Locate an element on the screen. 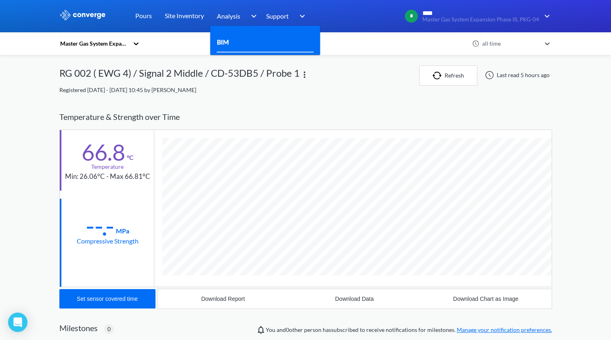 The height and width of the screenshot is (340, 611). div: all time is located at coordinates (510, 44).